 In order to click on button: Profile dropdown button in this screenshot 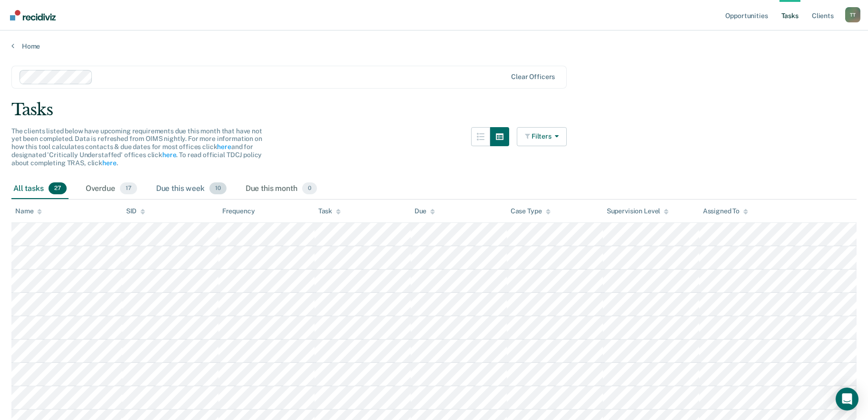, I will do `click(853, 15)`.